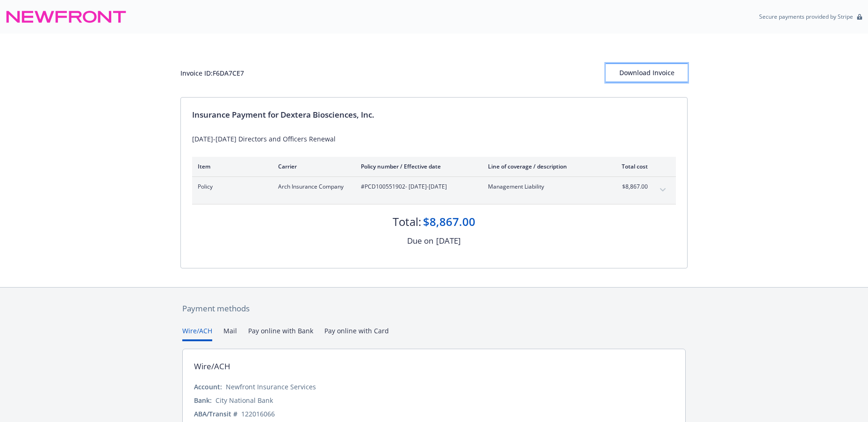  What do you see at coordinates (216, 414) in the screenshot?
I see `div: ABA/Transit #` at bounding box center [216, 414].